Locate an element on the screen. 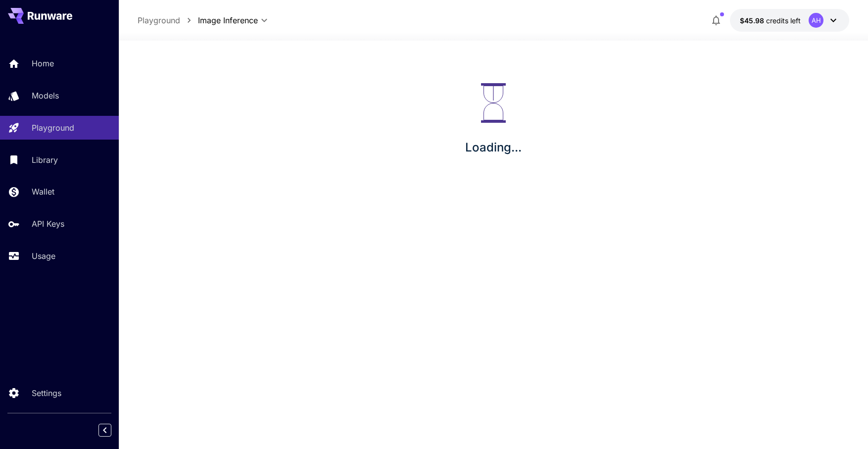 This screenshot has height=449, width=868. span: Image Inference is located at coordinates (228, 20).